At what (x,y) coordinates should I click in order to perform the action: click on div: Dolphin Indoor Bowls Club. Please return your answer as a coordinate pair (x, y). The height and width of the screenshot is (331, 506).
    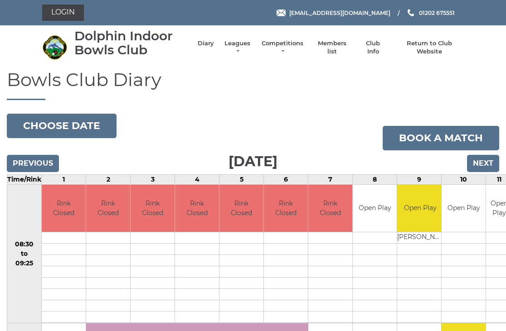
    Looking at the image, I should click on (131, 43).